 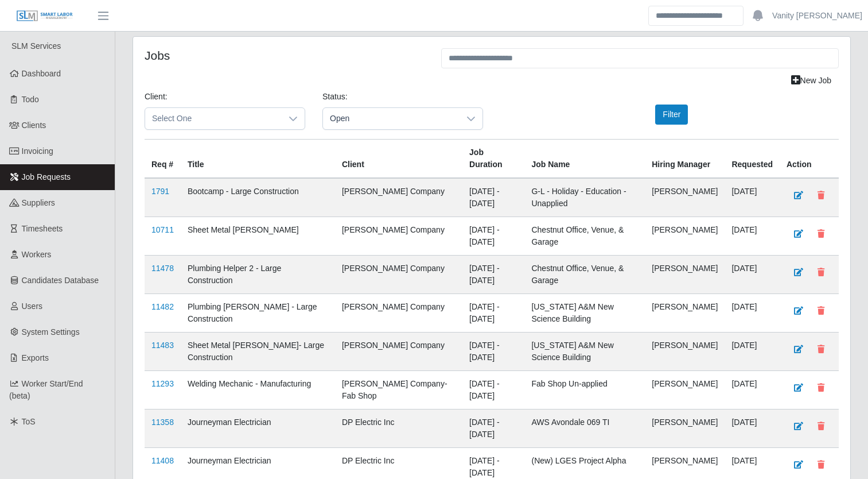 I want to click on th: Job Name, so click(x=584, y=159).